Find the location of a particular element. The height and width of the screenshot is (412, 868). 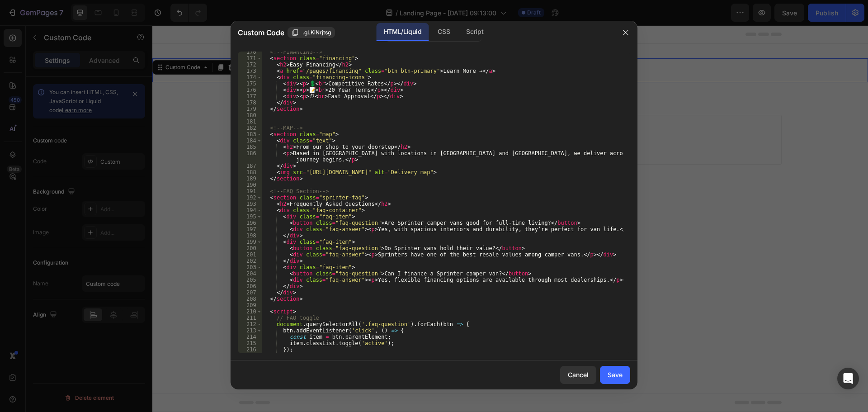

button: Save is located at coordinates (615, 375).